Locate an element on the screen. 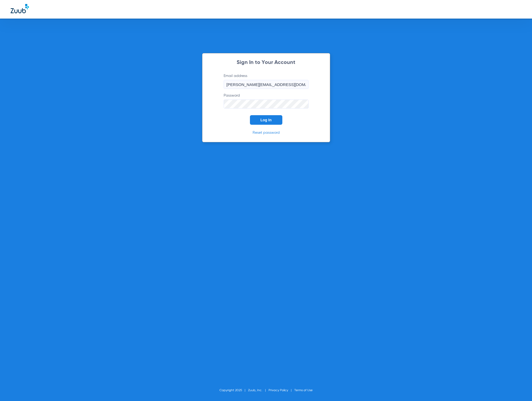 This screenshot has width=532, height=401. label: Email address is located at coordinates (266, 81).